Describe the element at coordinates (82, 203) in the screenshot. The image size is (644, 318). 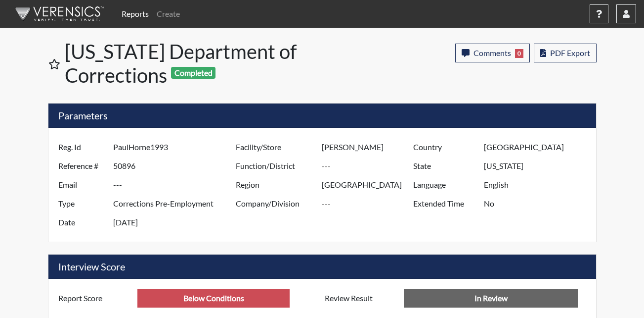
I see `label: Type` at that location.